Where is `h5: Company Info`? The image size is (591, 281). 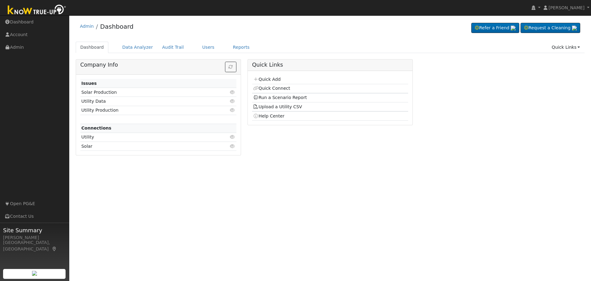 h5: Company Info is located at coordinates (158, 65).